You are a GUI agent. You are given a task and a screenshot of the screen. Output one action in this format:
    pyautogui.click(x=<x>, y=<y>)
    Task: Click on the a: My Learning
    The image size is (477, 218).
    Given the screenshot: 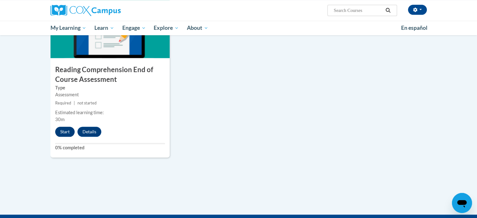 What is the action you would take?
    pyautogui.click(x=68, y=28)
    